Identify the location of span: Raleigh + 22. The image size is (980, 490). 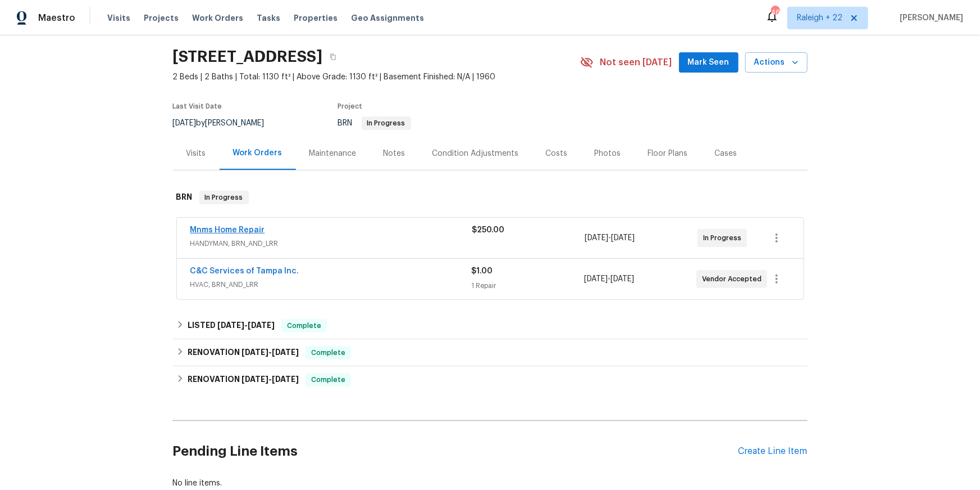
(819, 18).